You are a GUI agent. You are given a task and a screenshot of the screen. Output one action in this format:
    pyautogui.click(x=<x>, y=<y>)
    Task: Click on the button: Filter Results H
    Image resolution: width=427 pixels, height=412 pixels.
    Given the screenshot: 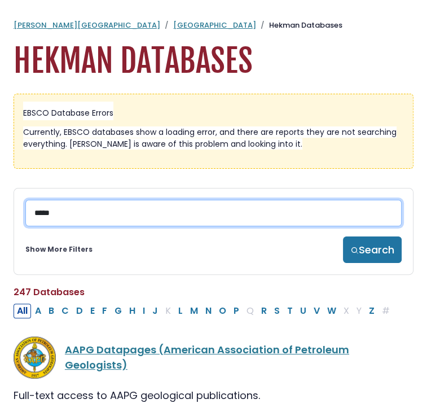 What is the action you would take?
    pyautogui.click(x=132, y=311)
    